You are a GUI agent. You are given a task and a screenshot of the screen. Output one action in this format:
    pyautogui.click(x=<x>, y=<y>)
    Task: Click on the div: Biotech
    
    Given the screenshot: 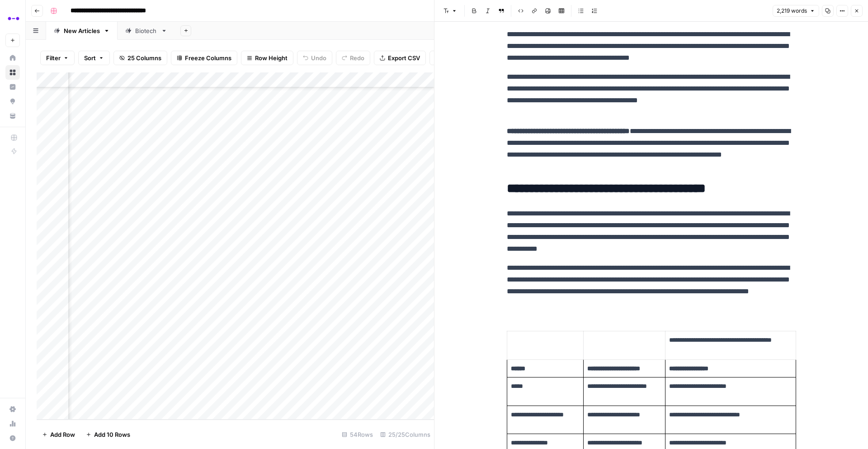 What is the action you would take?
    pyautogui.click(x=146, y=31)
    